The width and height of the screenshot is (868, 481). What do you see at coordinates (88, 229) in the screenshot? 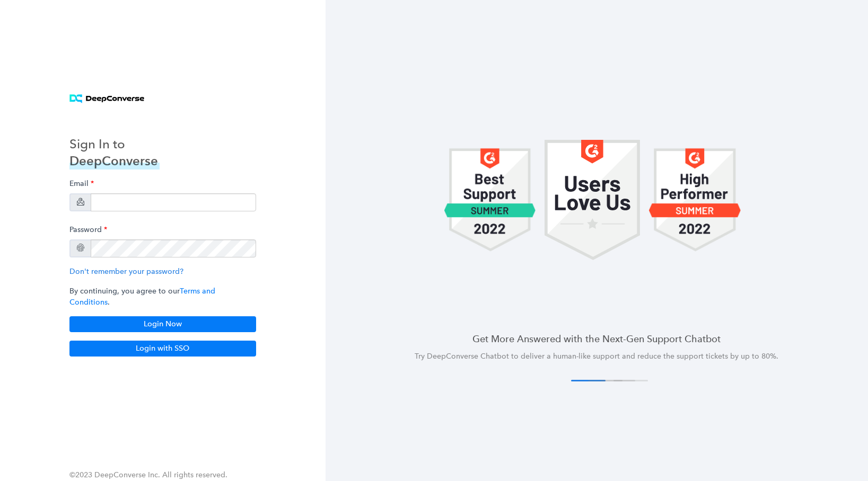
I see `label: Password` at bounding box center [88, 229].